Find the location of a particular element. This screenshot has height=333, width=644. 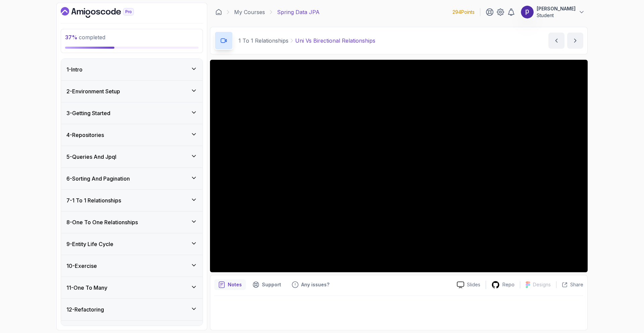

button: 8-One To One Relationships is located at coordinates (132, 222).